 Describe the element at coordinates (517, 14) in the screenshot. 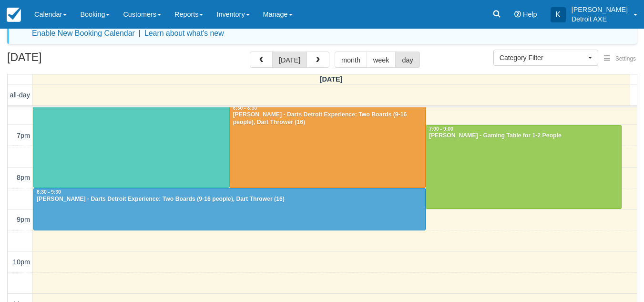

I see `i: Help` at that location.